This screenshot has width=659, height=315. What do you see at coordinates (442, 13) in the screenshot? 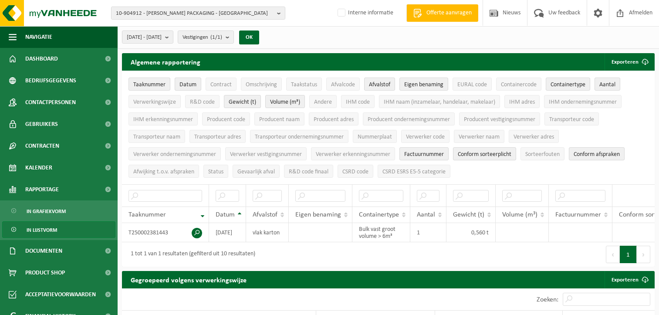
I see `a: Offerte aanvragen` at bounding box center [442, 13].